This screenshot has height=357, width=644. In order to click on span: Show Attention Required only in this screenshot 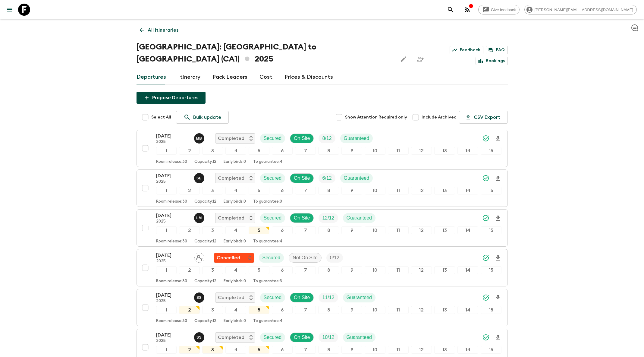, I will do `click(377, 117)`.